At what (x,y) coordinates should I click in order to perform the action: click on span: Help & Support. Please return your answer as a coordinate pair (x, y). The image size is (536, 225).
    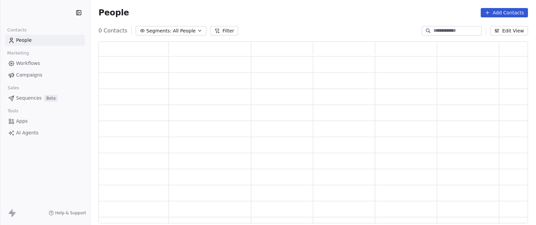
    Looking at the image, I should click on (71, 213).